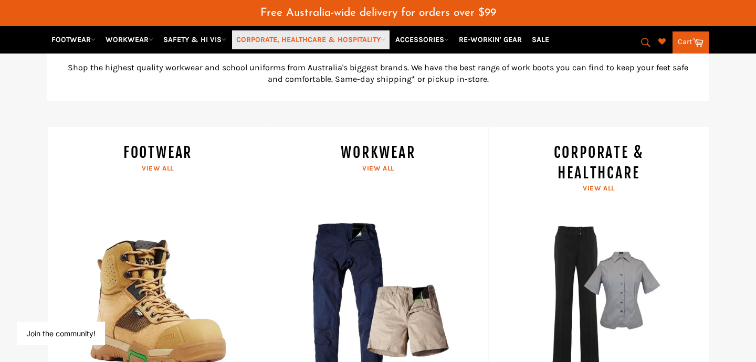  What do you see at coordinates (61, 333) in the screenshot?
I see `button: Join the community!` at bounding box center [61, 333].